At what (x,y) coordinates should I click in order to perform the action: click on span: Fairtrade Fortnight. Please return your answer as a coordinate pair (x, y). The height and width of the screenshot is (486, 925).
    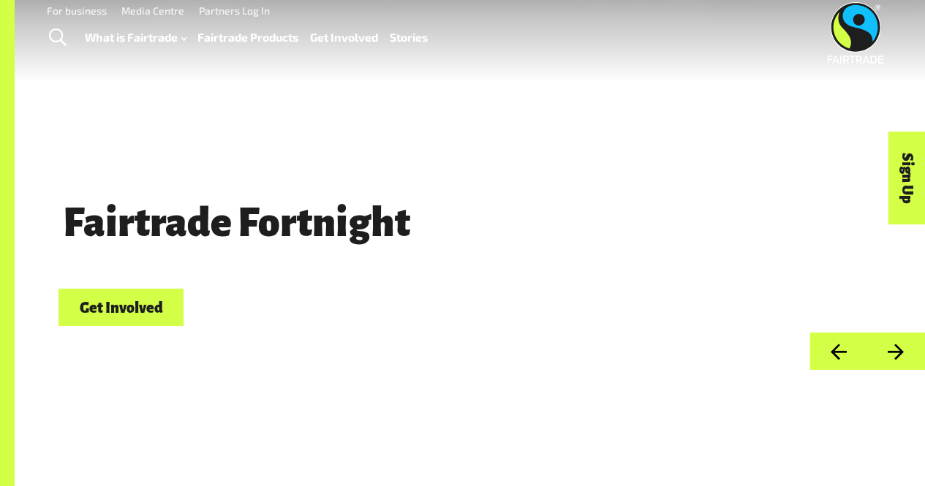
    Looking at the image, I should click on (236, 223).